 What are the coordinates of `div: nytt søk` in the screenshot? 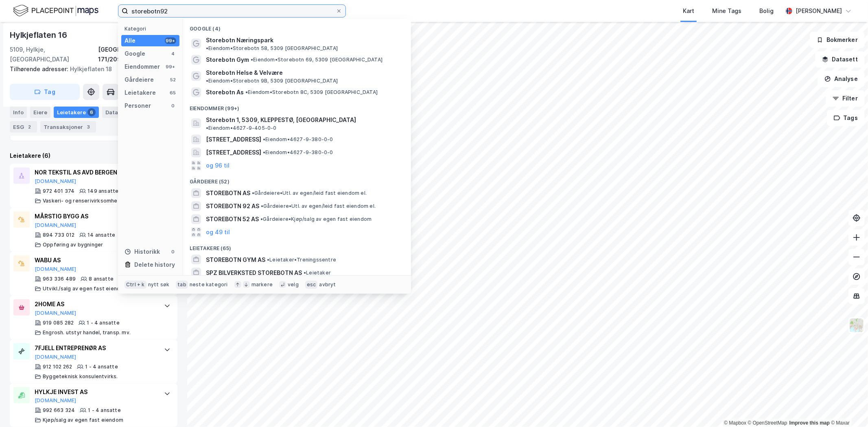 It's located at (159, 284).